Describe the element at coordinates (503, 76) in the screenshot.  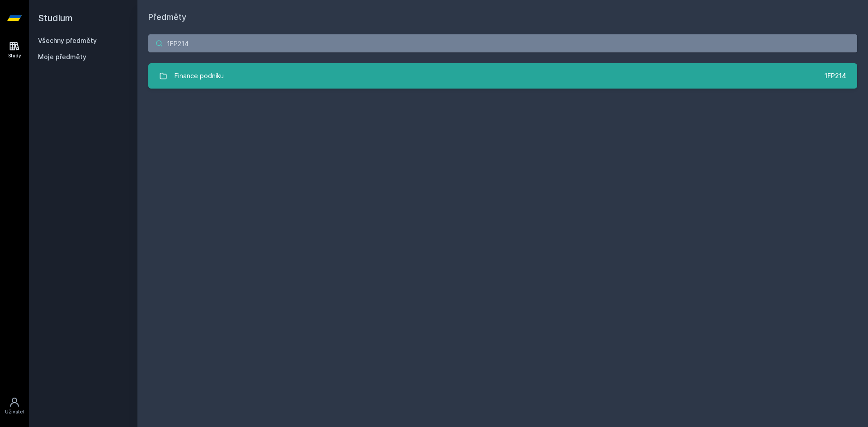
I see `a: Finance podniku 1FP214` at that location.